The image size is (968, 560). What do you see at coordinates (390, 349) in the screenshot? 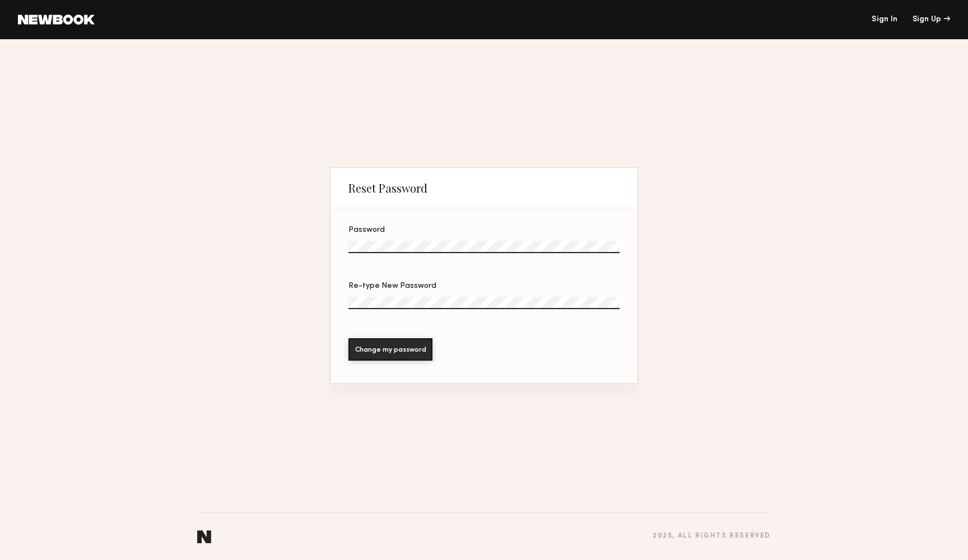
I see `button: Change my password` at bounding box center [390, 349].